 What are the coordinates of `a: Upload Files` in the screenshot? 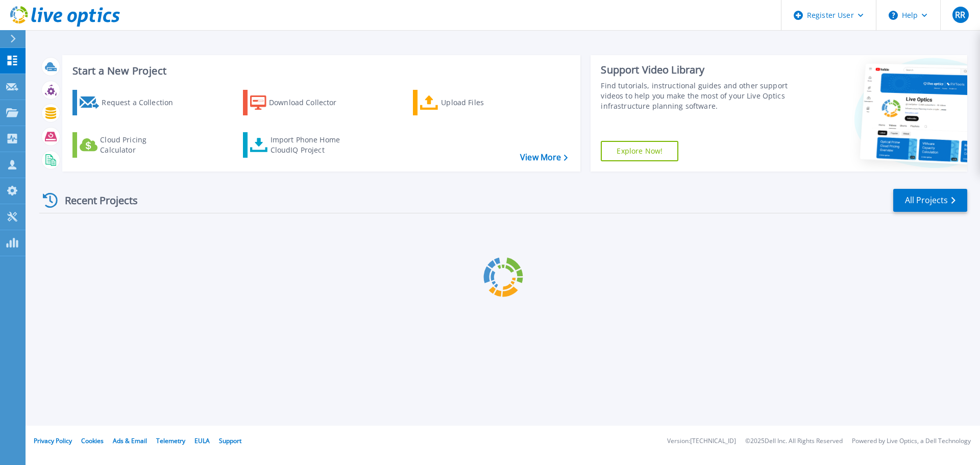 It's located at (469, 103).